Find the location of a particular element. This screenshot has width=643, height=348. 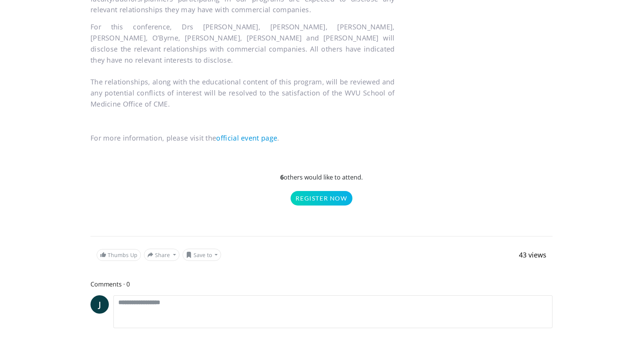

p: For more information, please visit the . is located at coordinates (242, 138).